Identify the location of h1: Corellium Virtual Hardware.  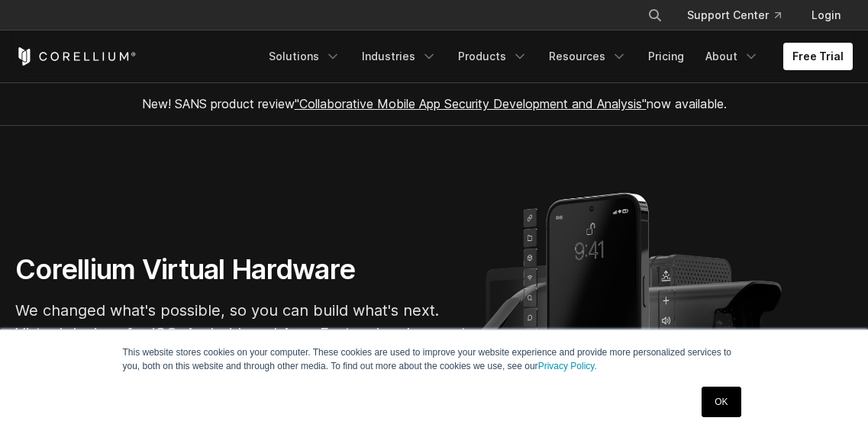
(244, 269).